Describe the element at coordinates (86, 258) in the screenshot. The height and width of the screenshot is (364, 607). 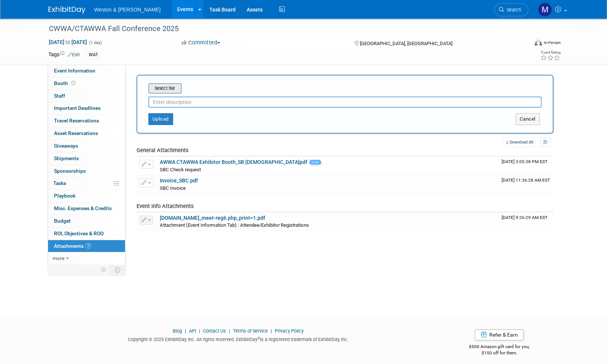
I see `a: more` at that location.